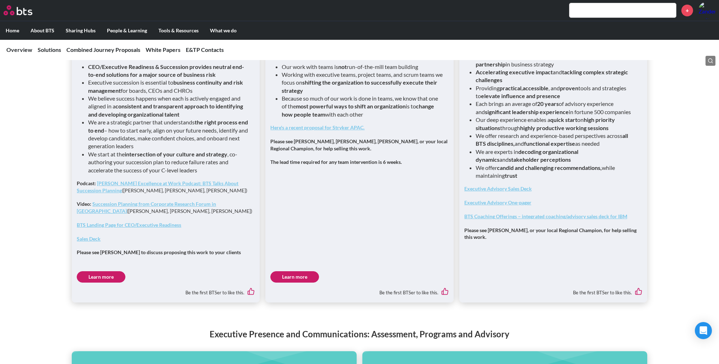  What do you see at coordinates (358, 110) in the screenshot?
I see `strong: change how people team` at bounding box center [358, 110].